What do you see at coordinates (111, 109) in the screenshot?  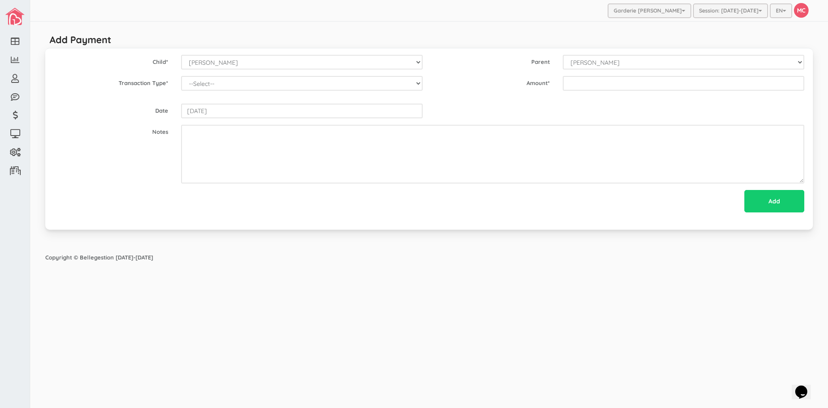 I see `label: Date` at bounding box center [111, 109].